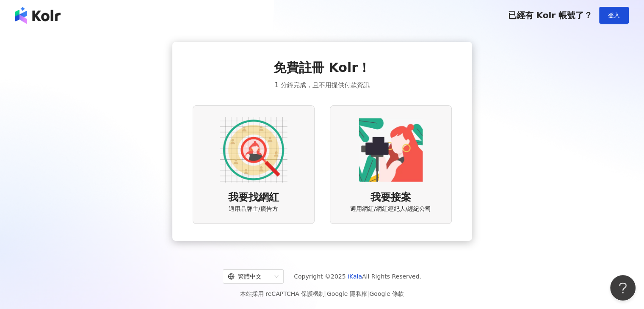  I want to click on span: 適用網紅/網紅經紀人/經紀公司, so click(390, 209).